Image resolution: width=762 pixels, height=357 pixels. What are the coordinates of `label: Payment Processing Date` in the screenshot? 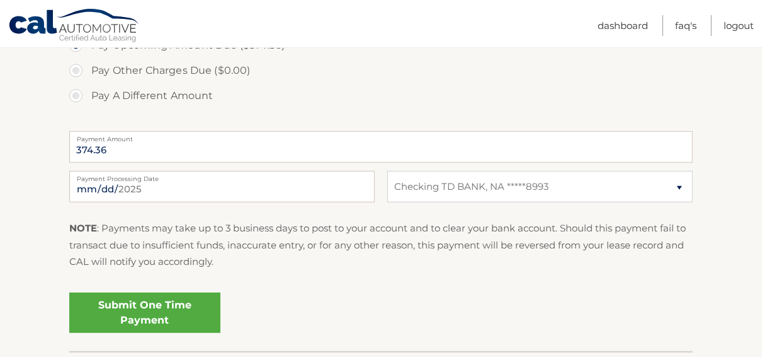 It's located at (222, 176).